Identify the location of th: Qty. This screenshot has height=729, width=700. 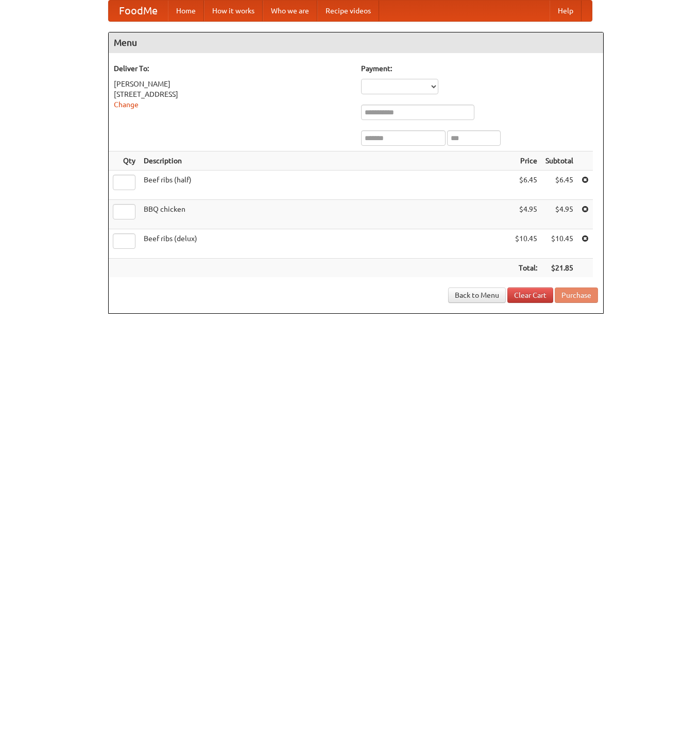
(124, 161).